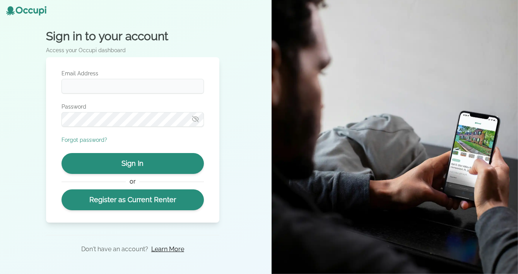  I want to click on button: Forgot password?, so click(84, 140).